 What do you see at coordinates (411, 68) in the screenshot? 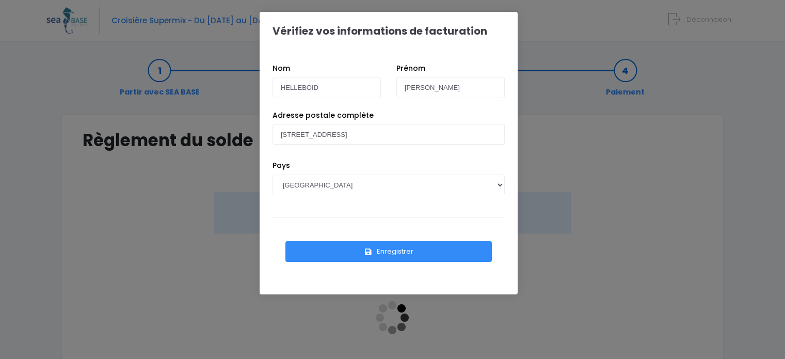
I see `label: Prénom` at bounding box center [411, 68].